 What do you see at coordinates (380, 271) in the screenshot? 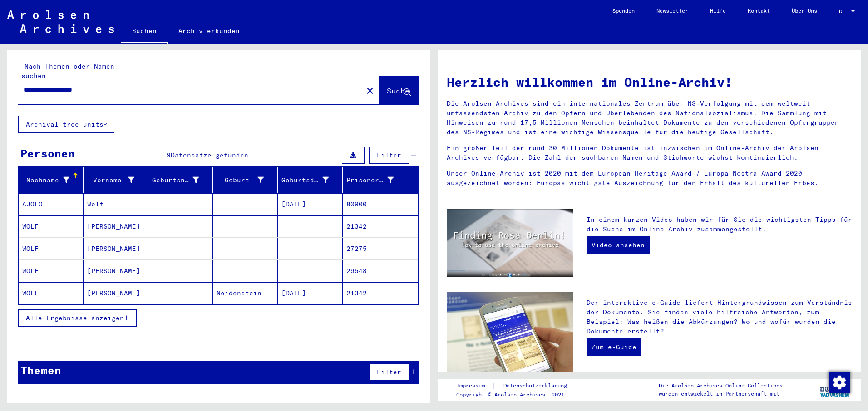
I see `mat-cell: 29548` at bounding box center [380, 271].